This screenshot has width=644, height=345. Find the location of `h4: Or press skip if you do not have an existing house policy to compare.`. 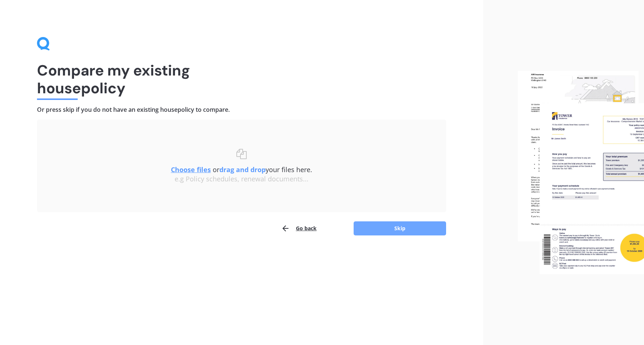

h4: Or press skip if you do not have an existing house policy to compare. is located at coordinates (242, 110).